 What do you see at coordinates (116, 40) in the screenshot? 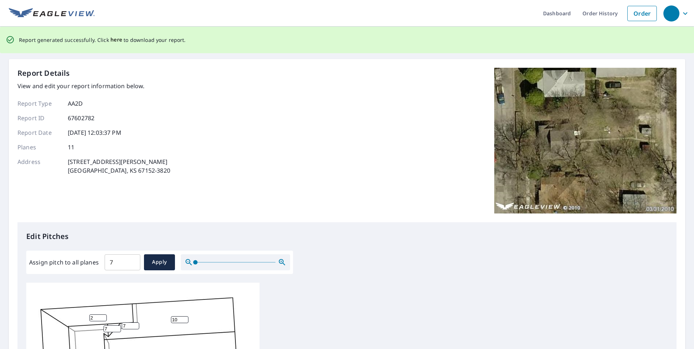
I see `span: here` at bounding box center [116, 40].